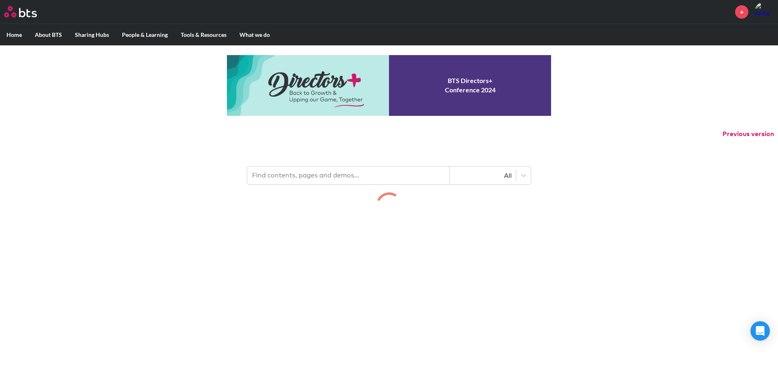  What do you see at coordinates (28, 12) in the screenshot?
I see `a: Go home` at bounding box center [28, 12].